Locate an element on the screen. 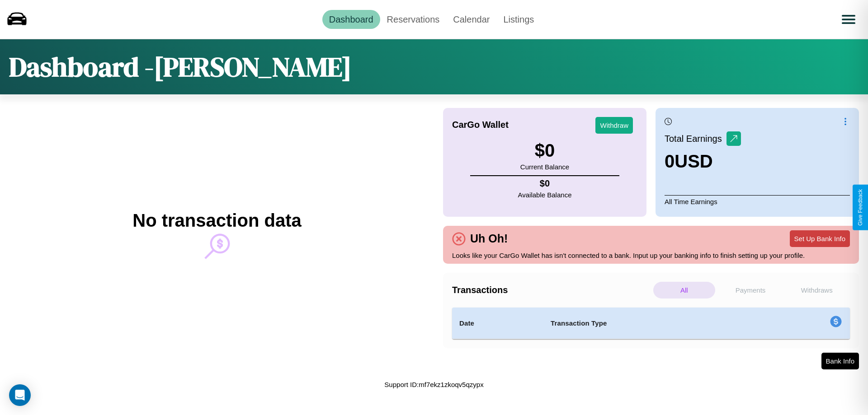  p: Payments is located at coordinates (750, 290).